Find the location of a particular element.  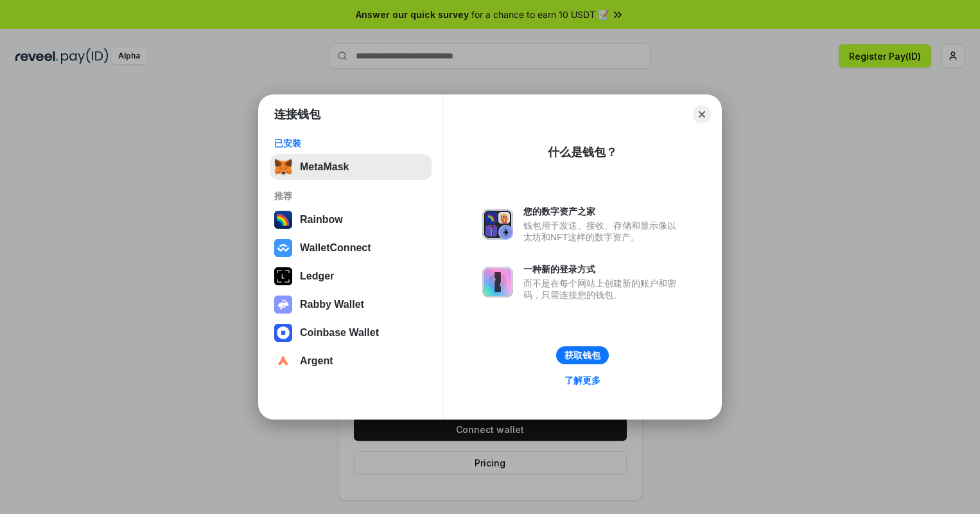

img: svg+xml,%3Csvg%20fill%3D%22none%22%20height%3D%2233%22%20viewBox%3D%220%200%2035%2033%22%20width%... is located at coordinates (283, 167).